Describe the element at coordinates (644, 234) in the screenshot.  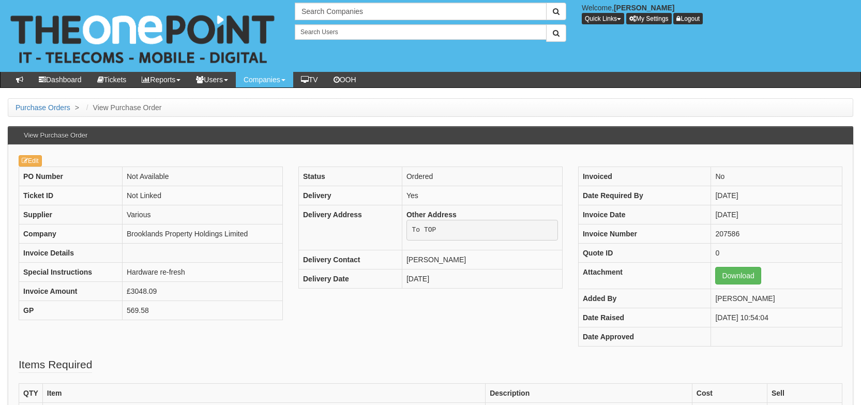
I see `th: Invoice Number` at that location.